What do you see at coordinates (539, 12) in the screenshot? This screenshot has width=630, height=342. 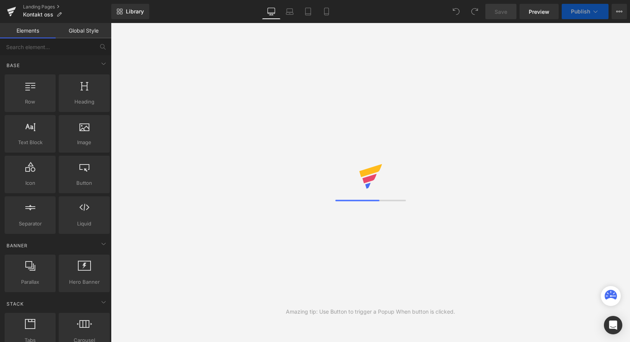 I see `a: Preview` at bounding box center [539, 12].